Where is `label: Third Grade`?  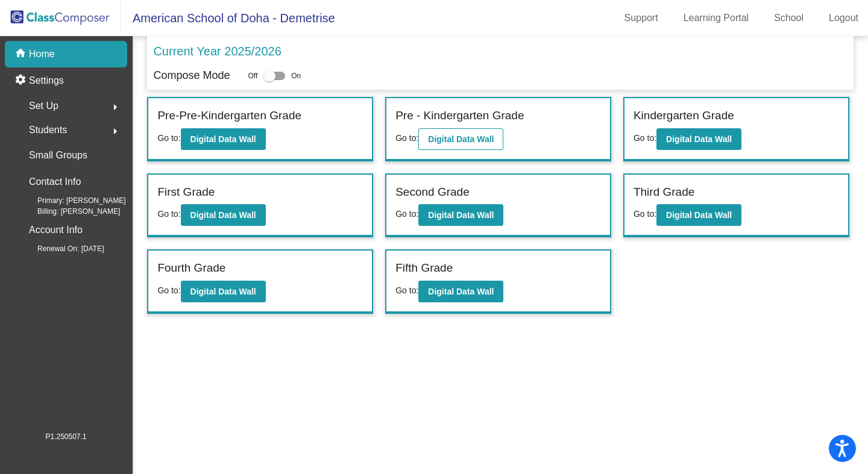
label: Third Grade is located at coordinates (663, 192).